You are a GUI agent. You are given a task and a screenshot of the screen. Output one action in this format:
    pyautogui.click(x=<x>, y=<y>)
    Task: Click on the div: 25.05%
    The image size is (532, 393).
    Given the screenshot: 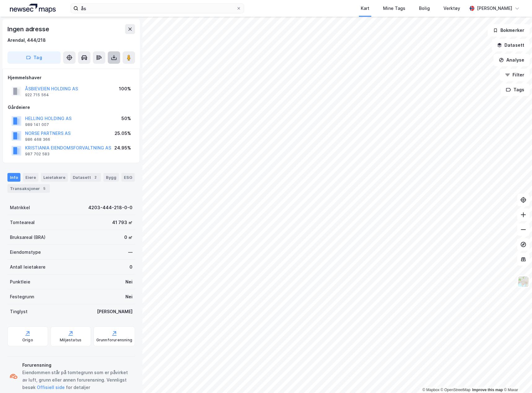 What is the action you would take?
    pyautogui.click(x=123, y=133)
    